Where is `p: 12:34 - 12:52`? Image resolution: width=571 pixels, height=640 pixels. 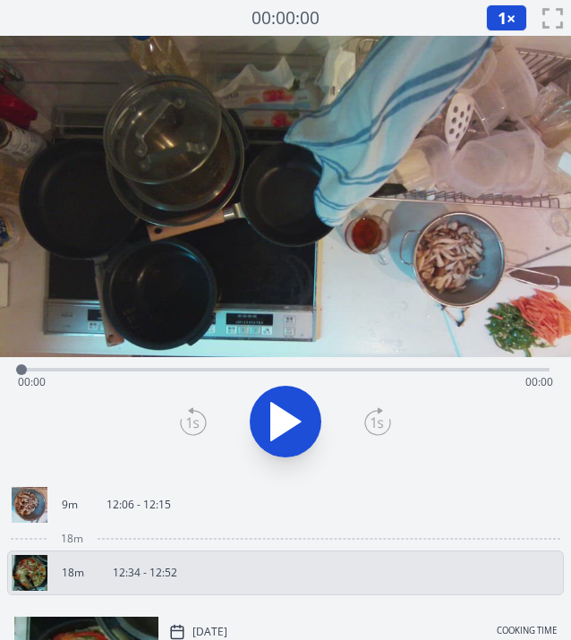
p: 12:34 - 12:52 is located at coordinates (145, 573).